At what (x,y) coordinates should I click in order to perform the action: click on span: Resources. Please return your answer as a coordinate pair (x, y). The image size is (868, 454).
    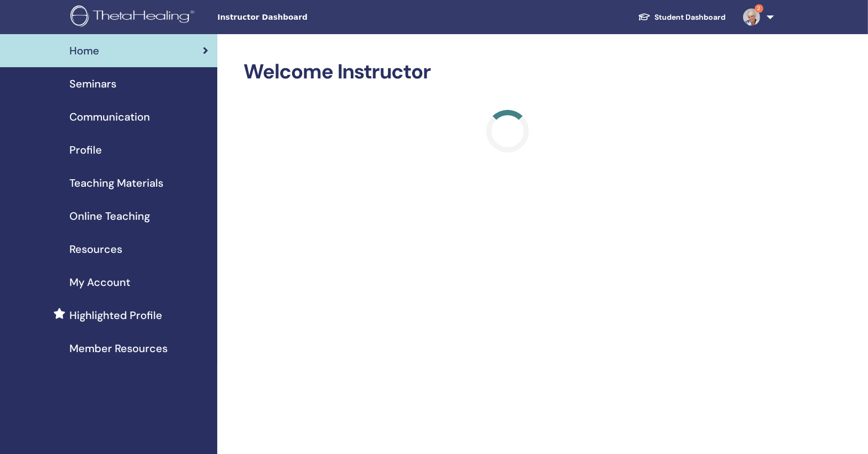
    Looking at the image, I should click on (96, 249).